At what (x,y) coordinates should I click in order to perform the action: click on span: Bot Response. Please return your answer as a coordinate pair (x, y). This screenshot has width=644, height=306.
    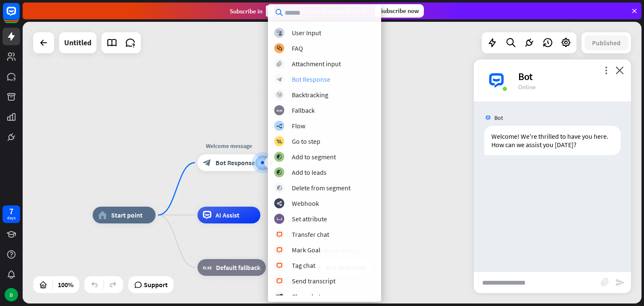
    Looking at the image, I should click on (235, 163).